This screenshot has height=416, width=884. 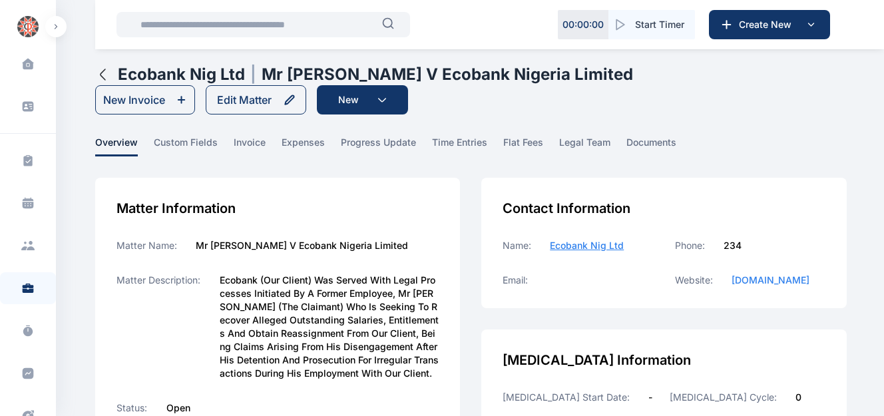 What do you see at coordinates (798, 397) in the screenshot?
I see `label: 0` at bounding box center [798, 397].